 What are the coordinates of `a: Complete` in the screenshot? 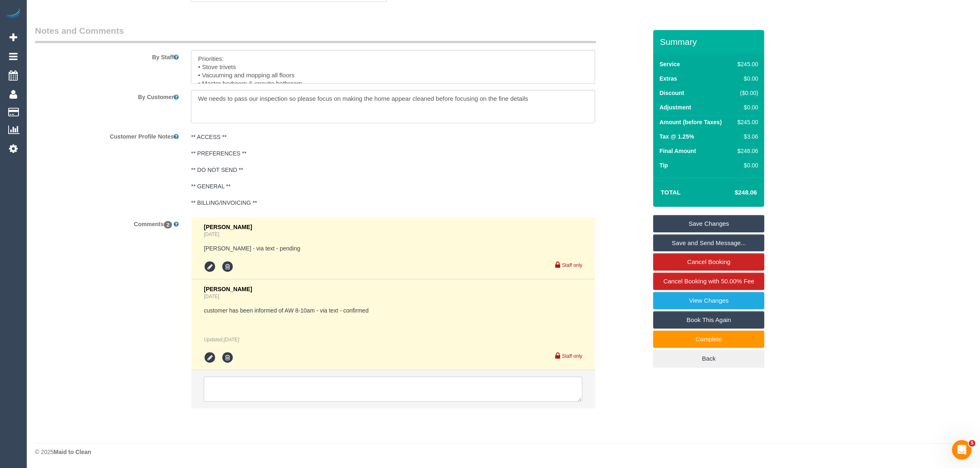 It's located at (709, 340).